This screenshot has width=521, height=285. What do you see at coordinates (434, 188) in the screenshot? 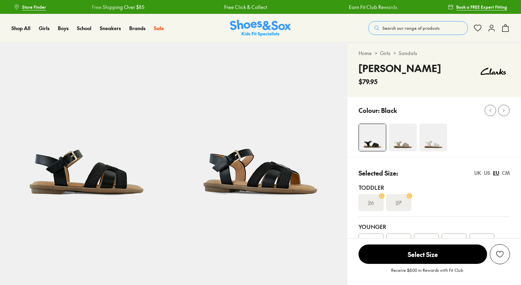
I see `div: Toddler` at bounding box center [434, 188].